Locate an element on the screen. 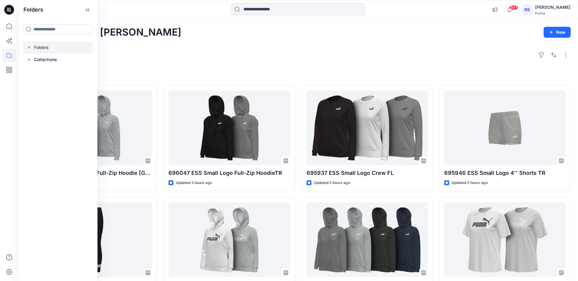  span: 99+ is located at coordinates (514, 8).